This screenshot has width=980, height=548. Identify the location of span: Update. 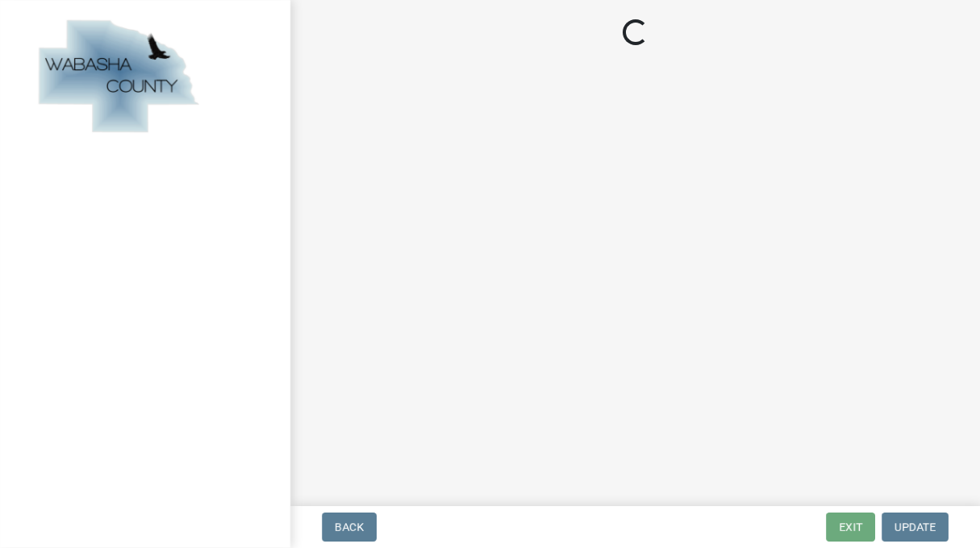
(915, 527).